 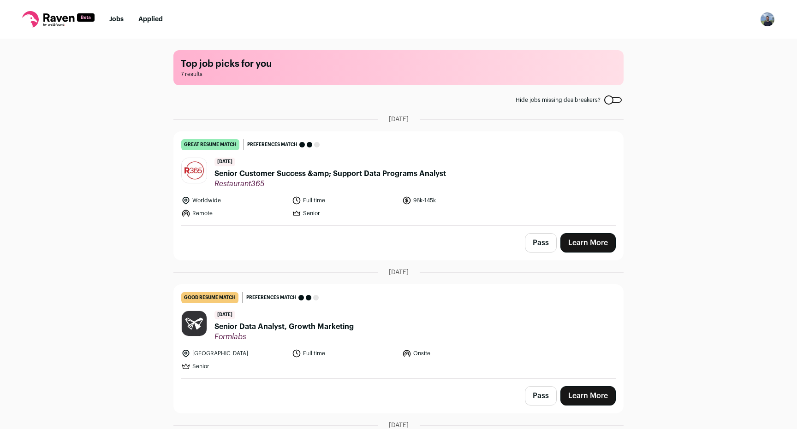 What do you see at coordinates (210, 298) in the screenshot?
I see `div: good resume match` at bounding box center [210, 298].